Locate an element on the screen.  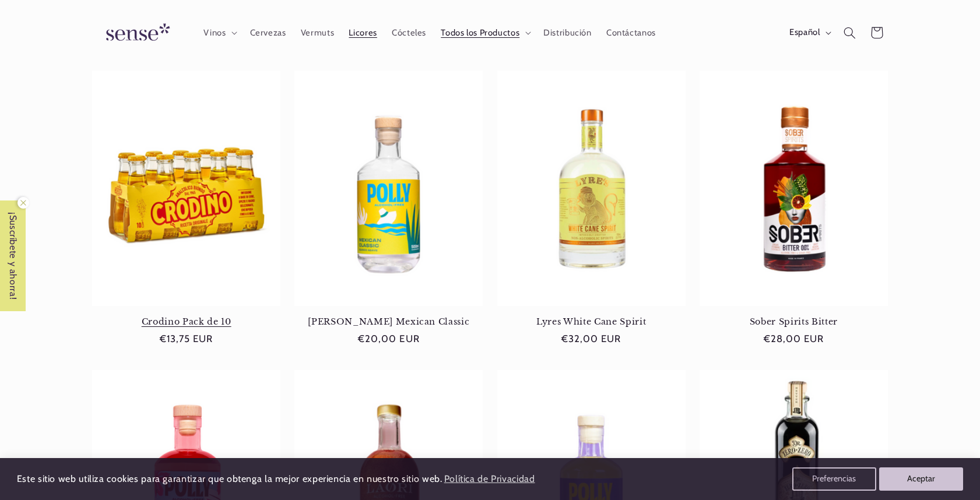
a: Crodino Pack de 10 is located at coordinates (186, 322).